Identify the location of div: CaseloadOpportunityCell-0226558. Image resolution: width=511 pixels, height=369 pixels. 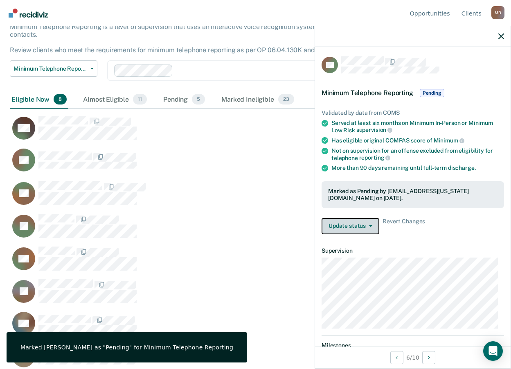
(224, 230).